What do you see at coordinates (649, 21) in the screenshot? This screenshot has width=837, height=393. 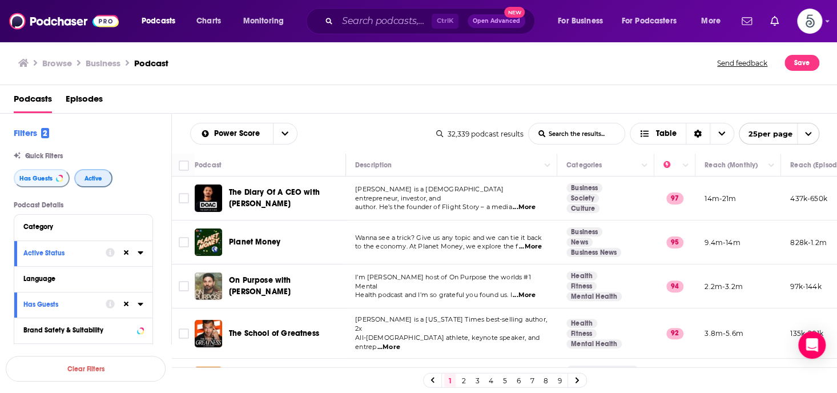 I see `span: For Podcasters` at bounding box center [649, 21].